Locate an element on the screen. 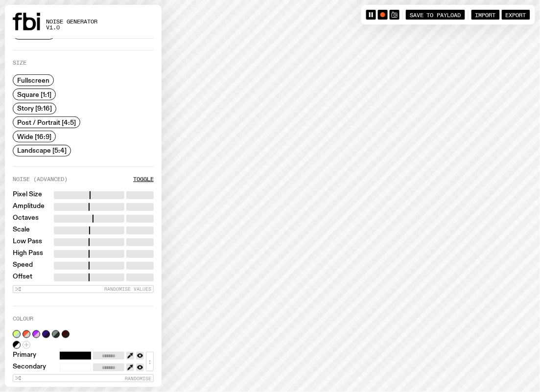 The width and height of the screenshot is (540, 392). button: Randomise Values is located at coordinates (83, 289).